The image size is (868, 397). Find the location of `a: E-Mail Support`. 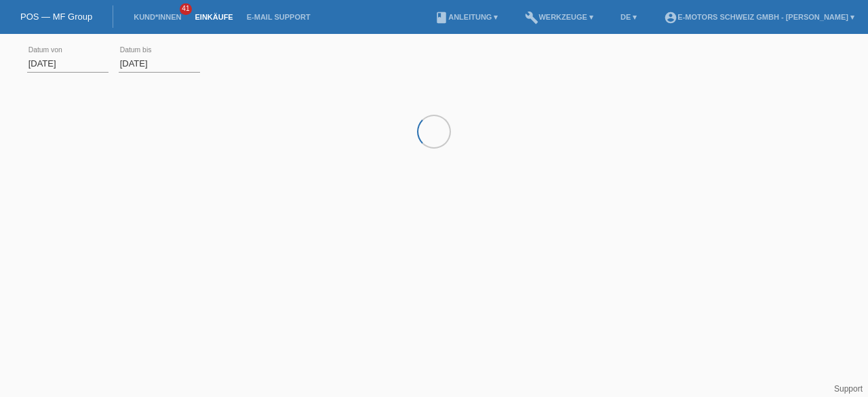

a: E-Mail Support is located at coordinates (279, 17).